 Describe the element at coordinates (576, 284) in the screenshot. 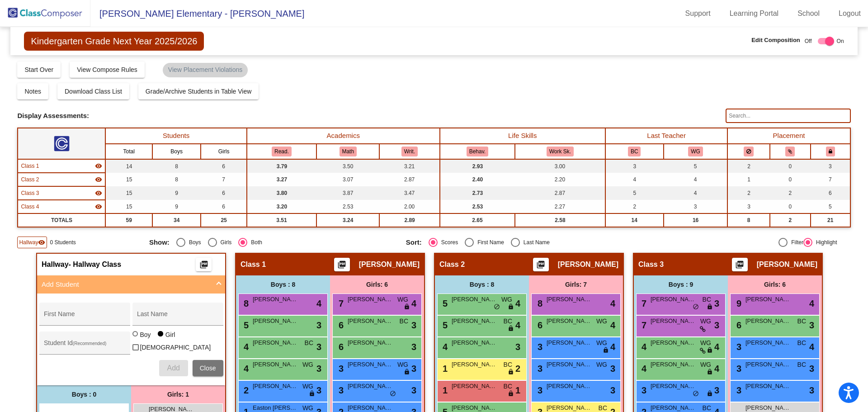

I see `div: Girls: 7` at that location.